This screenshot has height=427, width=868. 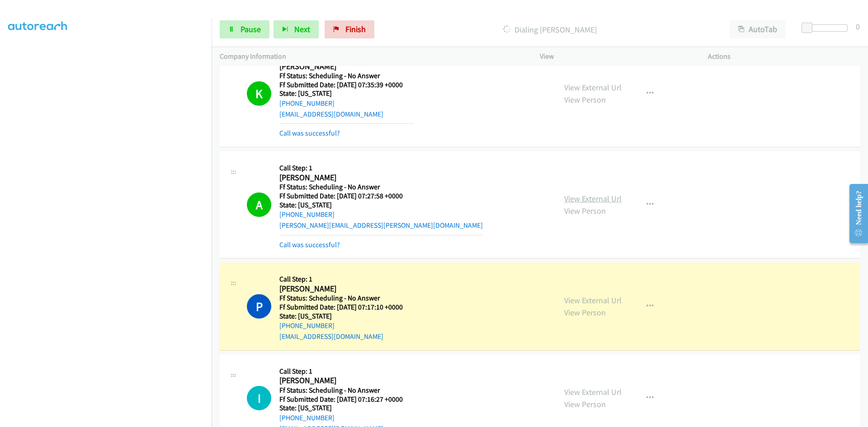 What do you see at coordinates (757, 29) in the screenshot?
I see `button: AutoTab` at bounding box center [757, 29].